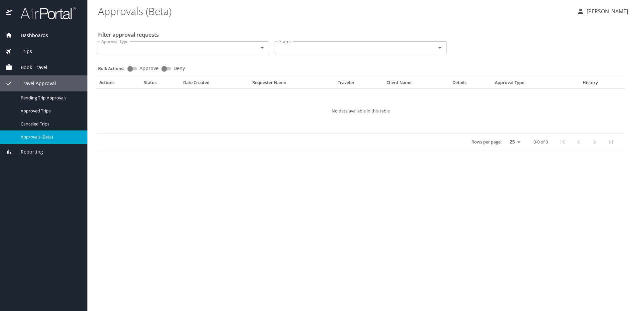 This screenshot has width=638, height=311. Describe the element at coordinates (359, 84) in the screenshot. I see `th: Traveler` at that location.